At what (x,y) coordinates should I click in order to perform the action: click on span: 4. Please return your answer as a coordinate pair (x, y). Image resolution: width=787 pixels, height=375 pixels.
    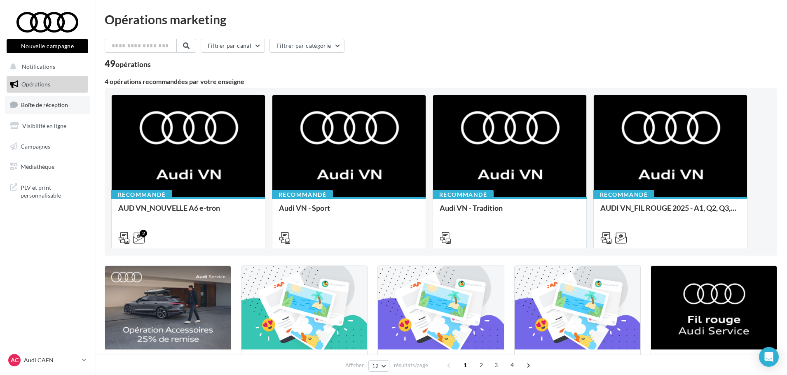
    Looking at the image, I should click on (512, 365).